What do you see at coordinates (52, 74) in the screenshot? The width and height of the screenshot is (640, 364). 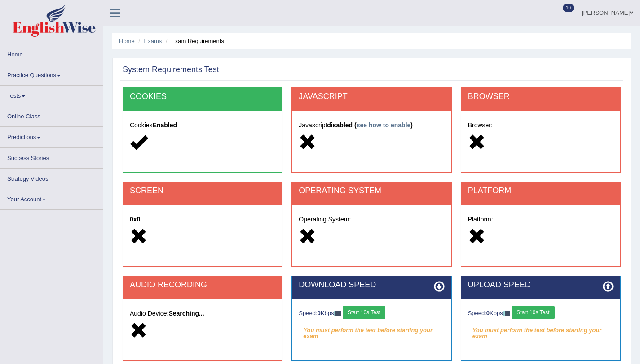 I see `a: Practice Questions` at bounding box center [52, 74].